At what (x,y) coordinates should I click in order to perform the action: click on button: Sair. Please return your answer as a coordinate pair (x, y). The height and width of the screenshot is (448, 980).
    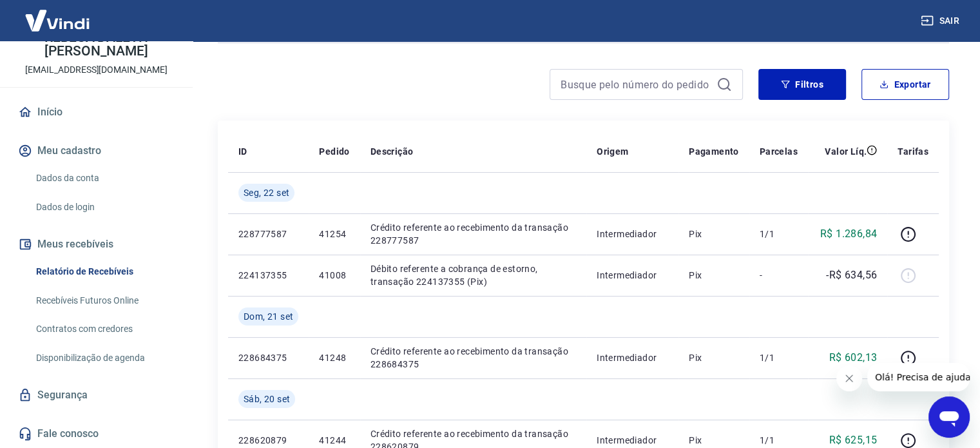
    Looking at the image, I should click on (941, 20).